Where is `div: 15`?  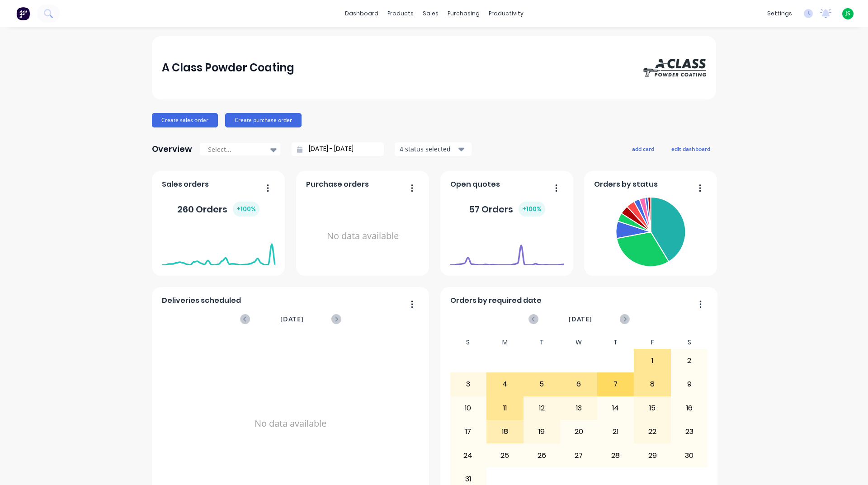 div: 15 is located at coordinates (652, 408).